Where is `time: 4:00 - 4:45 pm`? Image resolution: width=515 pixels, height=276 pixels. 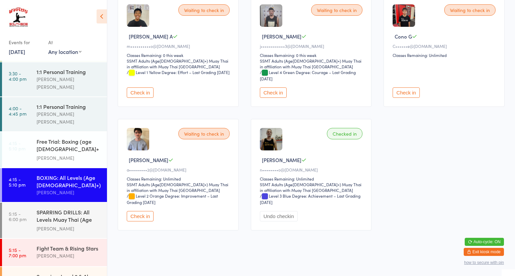 time: 4:00 - 4:45 pm is located at coordinates (17, 111).